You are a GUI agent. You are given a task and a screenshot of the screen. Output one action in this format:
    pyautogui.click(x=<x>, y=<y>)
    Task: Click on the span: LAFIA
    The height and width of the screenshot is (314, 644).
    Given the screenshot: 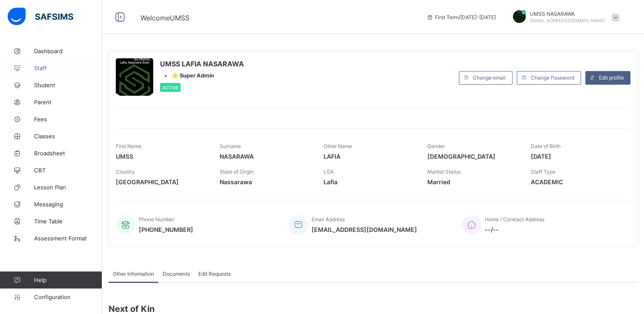 What is the action you would take?
    pyautogui.click(x=369, y=156)
    